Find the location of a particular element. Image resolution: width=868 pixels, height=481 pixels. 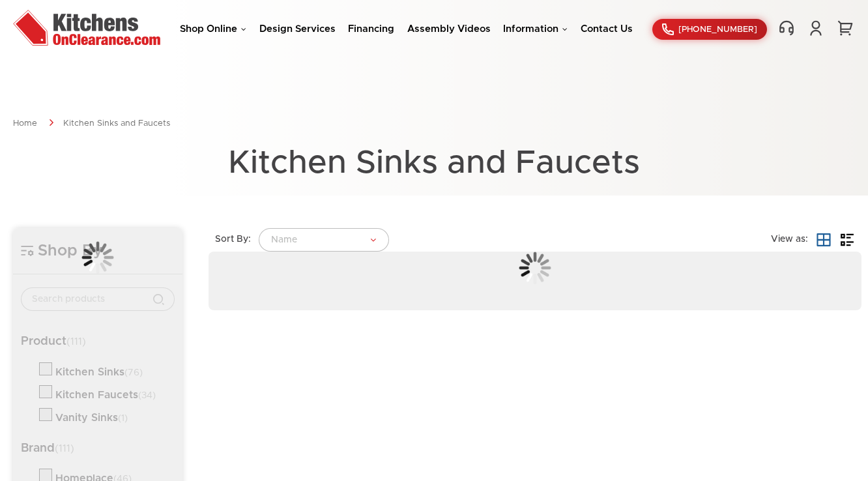

a: Home is located at coordinates (25, 123).